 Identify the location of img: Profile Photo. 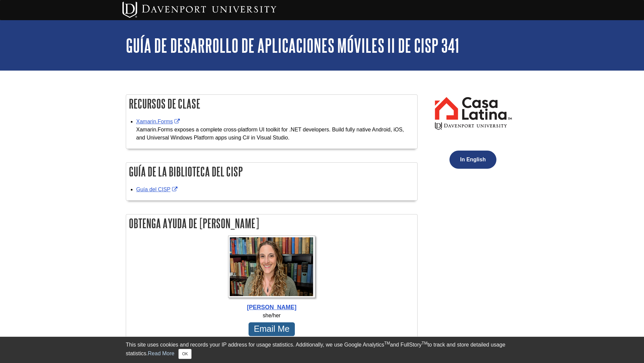
(272, 266).